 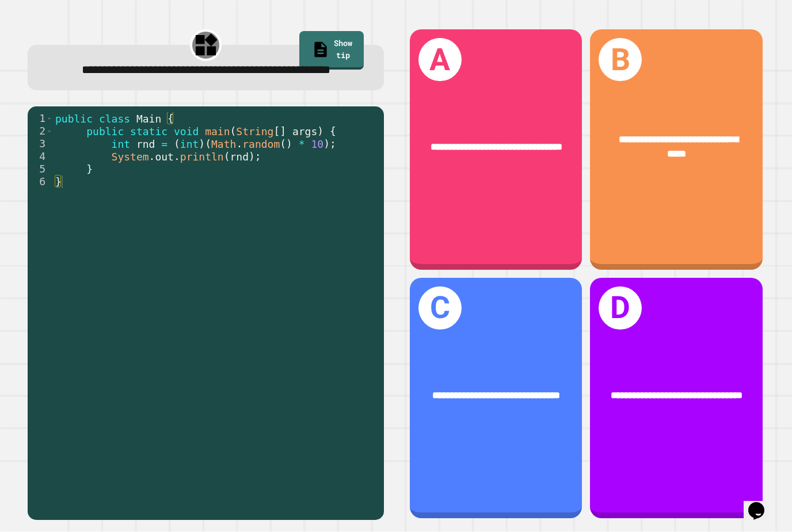 What do you see at coordinates (40, 144) in the screenshot?
I see `div: 3` at bounding box center [40, 144].